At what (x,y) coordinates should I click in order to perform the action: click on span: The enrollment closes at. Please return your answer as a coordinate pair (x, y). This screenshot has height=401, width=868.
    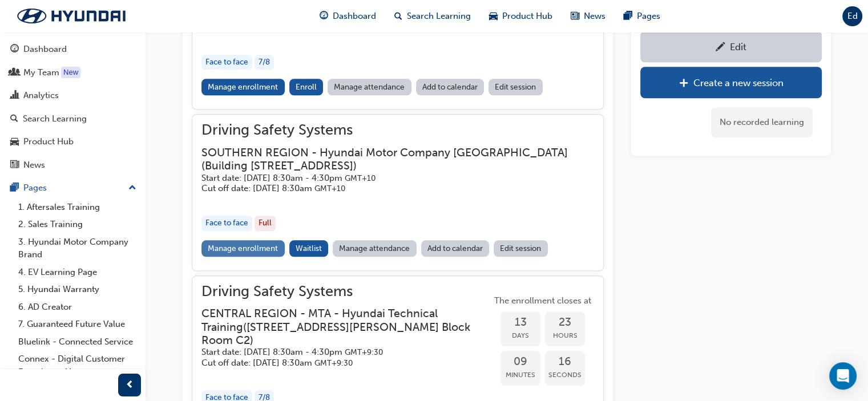
    Looking at the image, I should click on (542, 300).